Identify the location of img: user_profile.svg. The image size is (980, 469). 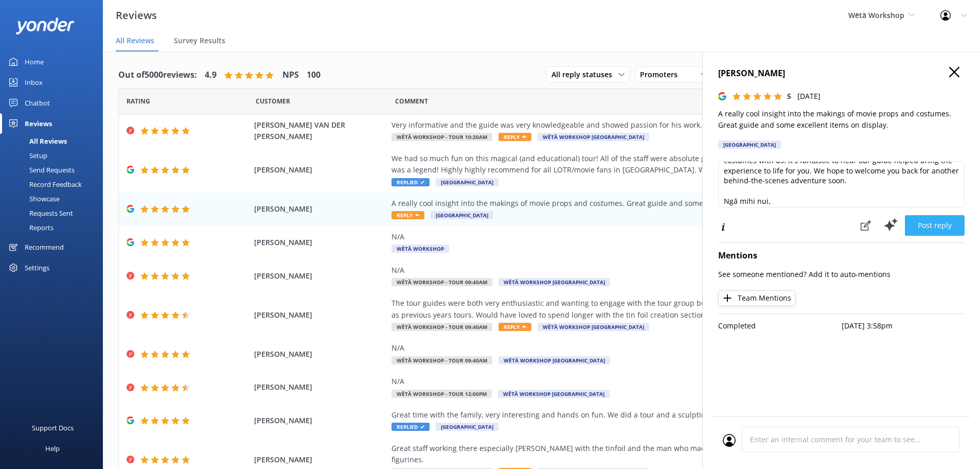
(729, 440).